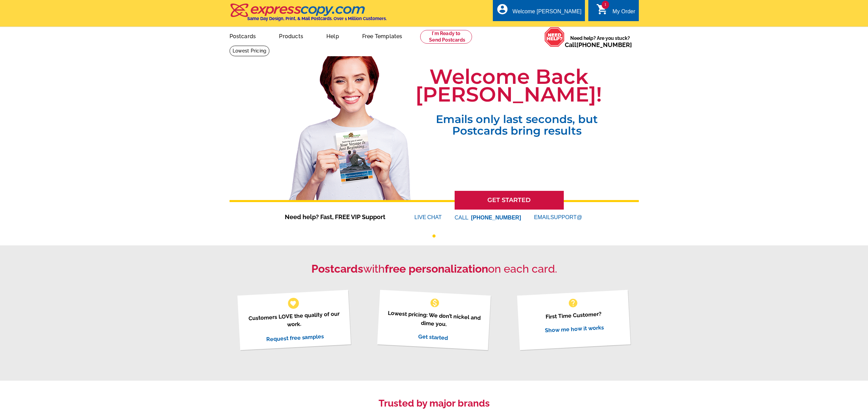  I want to click on div: My Order, so click(624, 13).